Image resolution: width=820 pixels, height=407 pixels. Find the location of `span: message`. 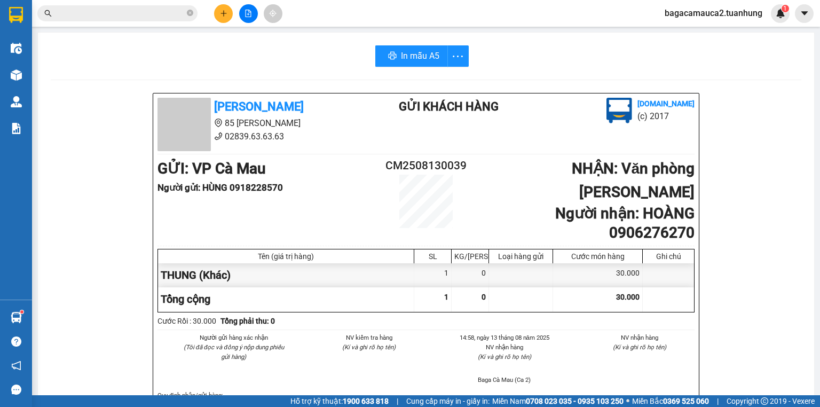

span: message is located at coordinates (16, 389).